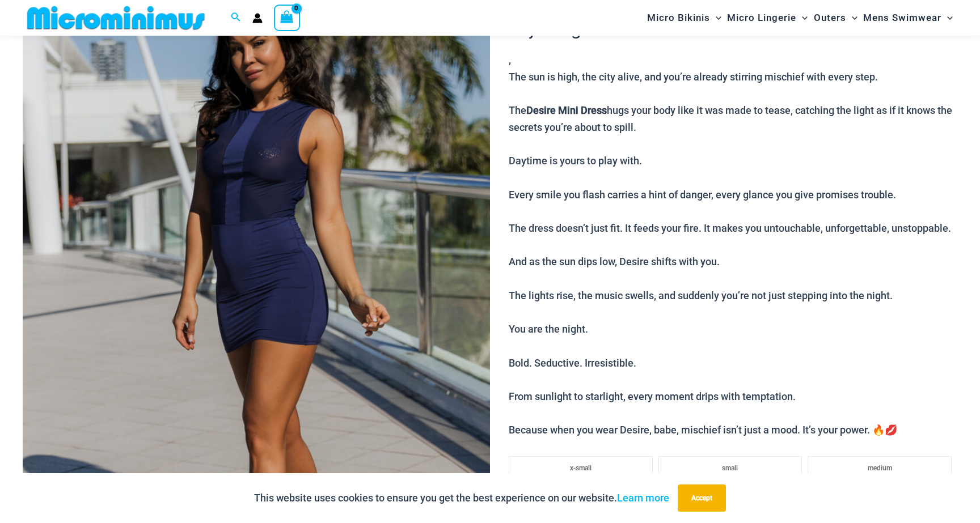 The width and height of the screenshot is (980, 523). Describe the element at coordinates (643, 498) in the screenshot. I see `a: Learn more` at that location.